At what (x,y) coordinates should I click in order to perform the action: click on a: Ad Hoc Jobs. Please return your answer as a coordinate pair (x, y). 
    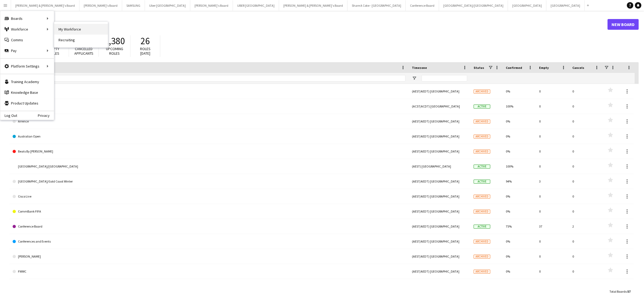
    Looking at the image, I should click on (209, 92).